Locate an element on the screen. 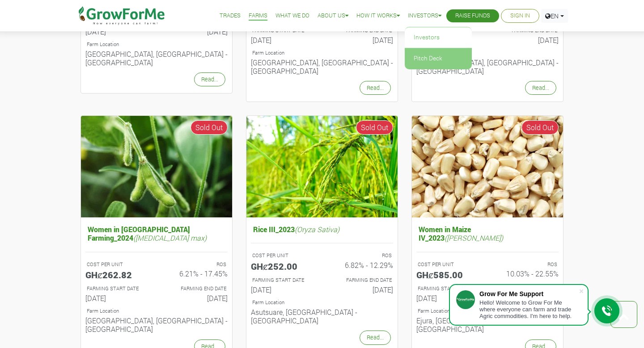  a: What We Do is located at coordinates (293, 16).